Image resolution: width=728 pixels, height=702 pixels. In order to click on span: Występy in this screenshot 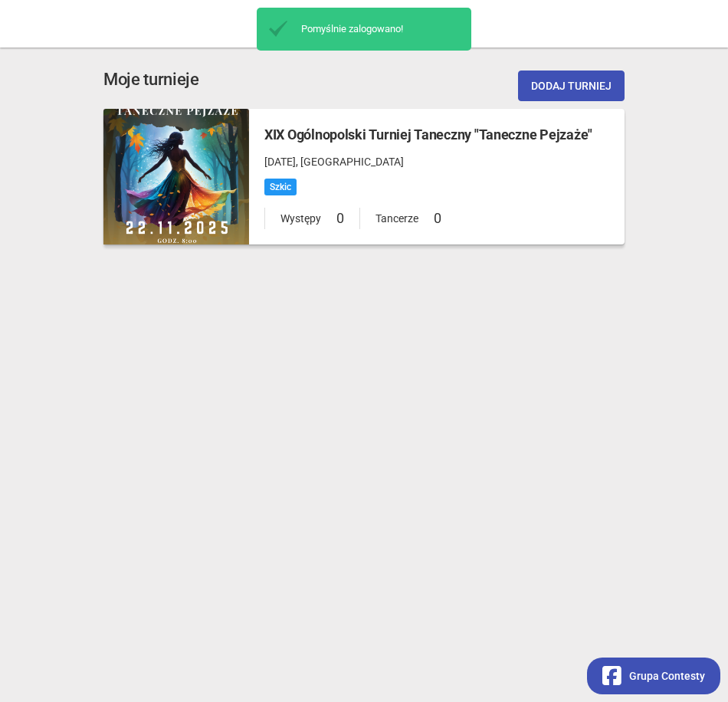, I will do `click(300, 218)`.